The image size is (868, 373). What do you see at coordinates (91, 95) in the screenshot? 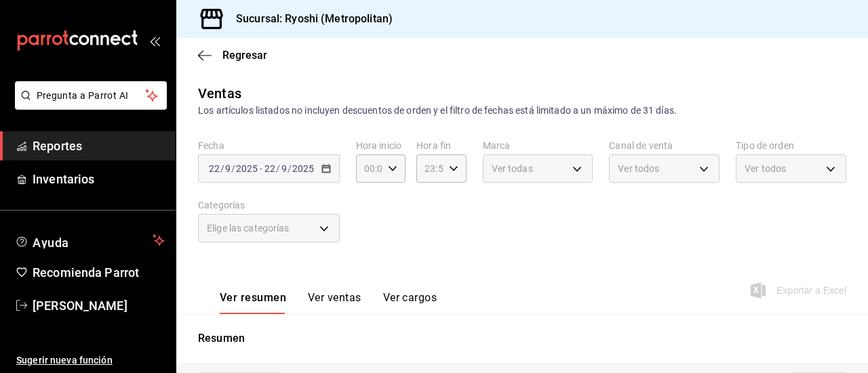
I see `span: Pregunta a Parrot AI` at bounding box center [91, 95].